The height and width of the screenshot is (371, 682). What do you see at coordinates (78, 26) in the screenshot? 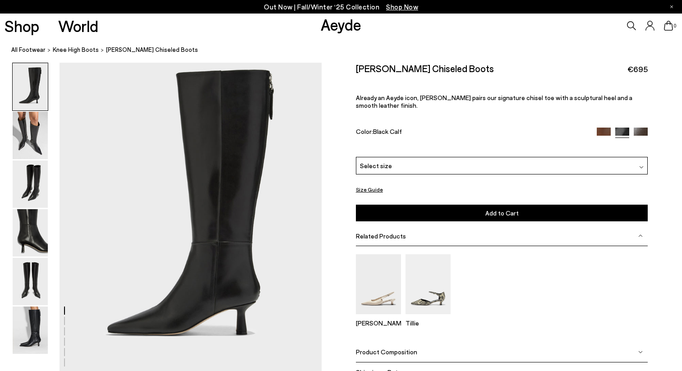
I see `a: World` at bounding box center [78, 26].